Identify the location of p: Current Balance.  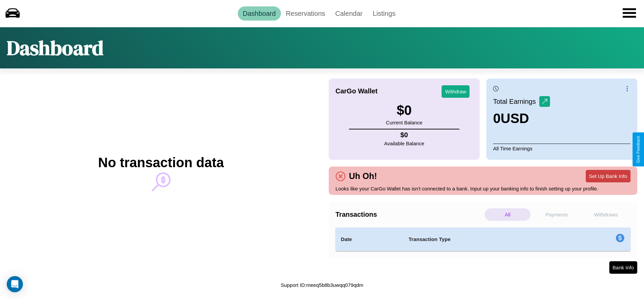
(404, 123).